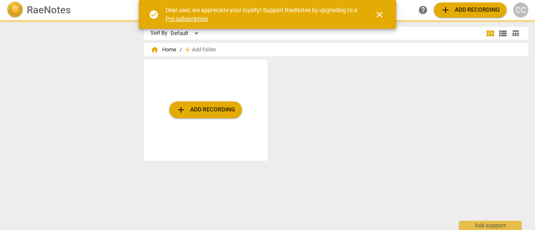 This screenshot has height=230, width=535. Describe the element at coordinates (380, 15) in the screenshot. I see `span: close` at that location.